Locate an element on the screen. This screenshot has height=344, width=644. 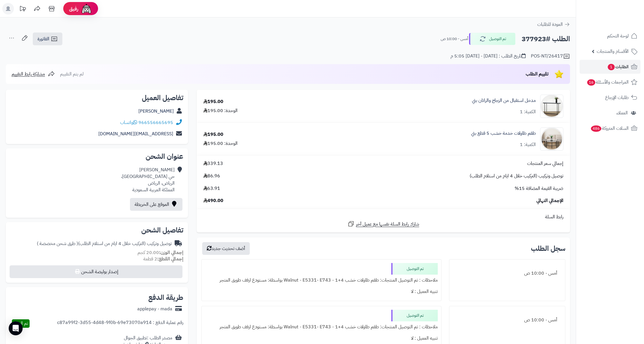
a: المراجعات والأسئلة16 is located at coordinates (610, 82).